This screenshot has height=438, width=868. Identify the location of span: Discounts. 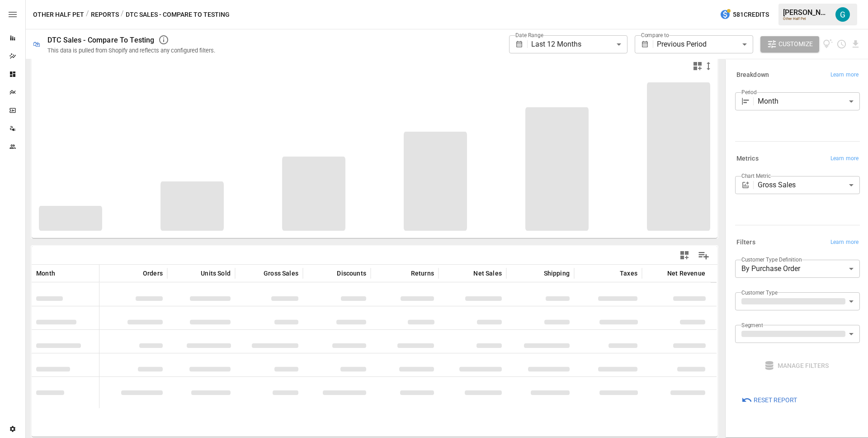
(352, 274).